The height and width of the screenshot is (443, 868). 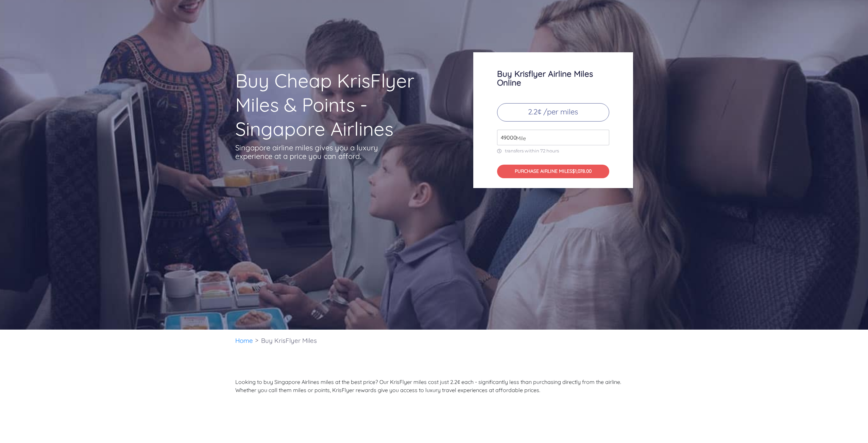 I want to click on p: 2.2¢ /per miles, so click(x=553, y=112).